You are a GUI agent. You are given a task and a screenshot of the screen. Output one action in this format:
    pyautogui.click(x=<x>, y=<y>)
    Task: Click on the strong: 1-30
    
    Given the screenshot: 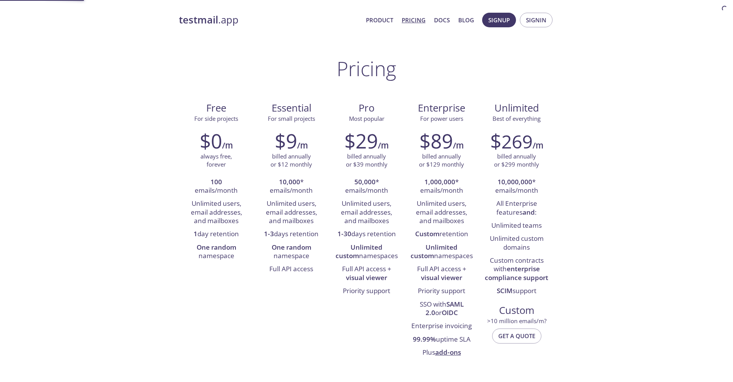 What is the action you would take?
    pyautogui.click(x=344, y=234)
    